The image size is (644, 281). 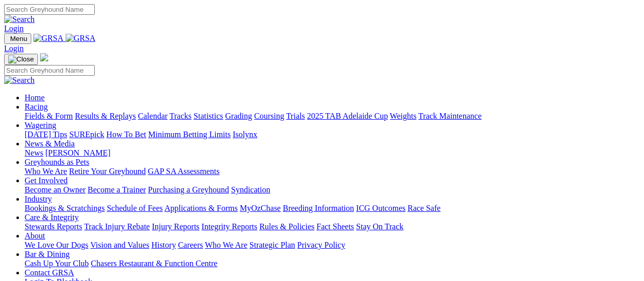 What do you see at coordinates (332, 190) in the screenshot?
I see `div: Get Involved` at bounding box center [332, 190].